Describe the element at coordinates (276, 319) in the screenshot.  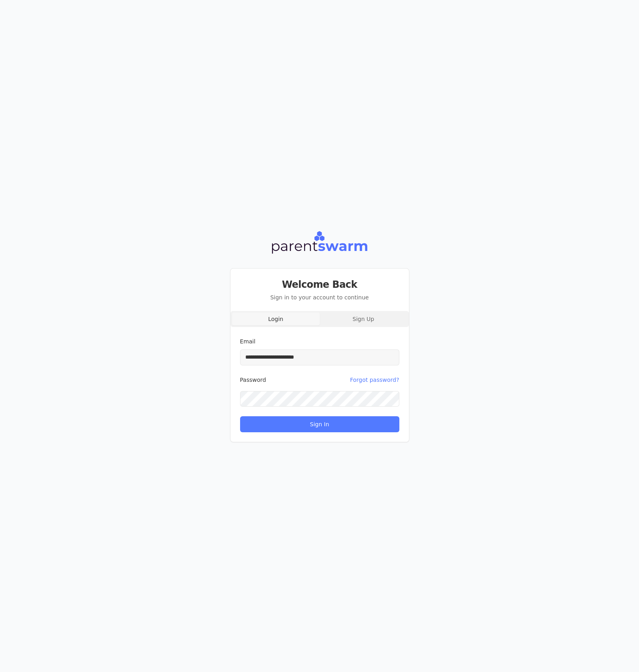
I see `button: Login` at that location.